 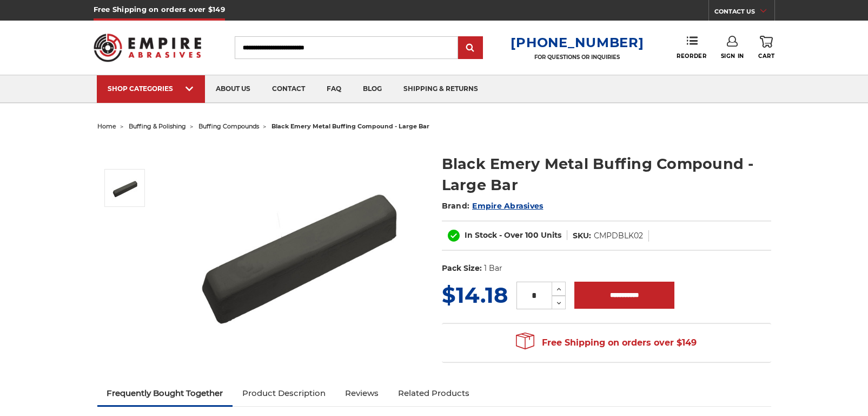 What do you see at coordinates (766, 48) in the screenshot?
I see `a: Cart` at bounding box center [766, 48].